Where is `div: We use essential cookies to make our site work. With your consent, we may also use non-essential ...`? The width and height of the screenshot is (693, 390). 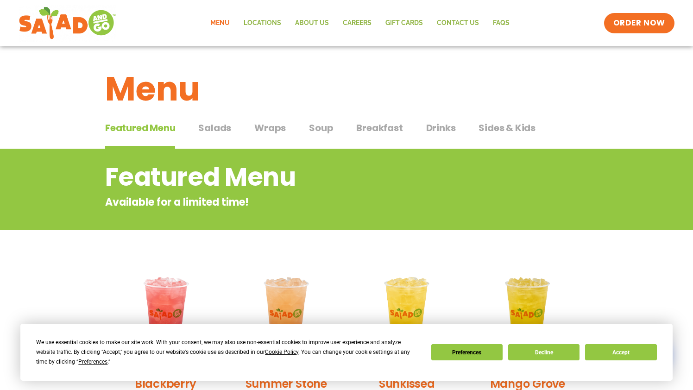 div: We use essential cookies to make our site work. With your consent, we may also use non-essential ... is located at coordinates (228, 352).